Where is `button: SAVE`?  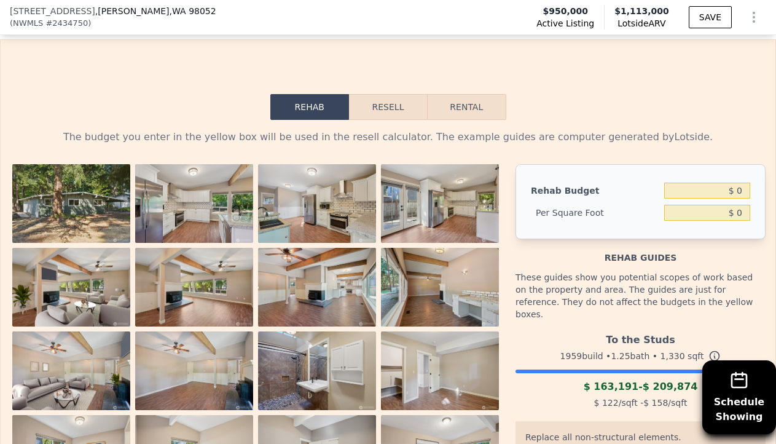
button: SAVE is located at coordinates (710, 17).